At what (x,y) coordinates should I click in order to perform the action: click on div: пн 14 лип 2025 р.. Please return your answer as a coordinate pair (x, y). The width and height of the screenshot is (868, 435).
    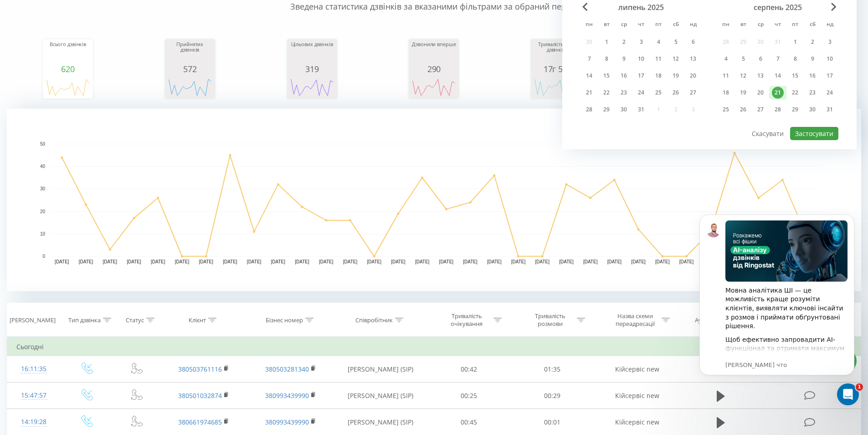
    Looking at the image, I should click on (590, 76).